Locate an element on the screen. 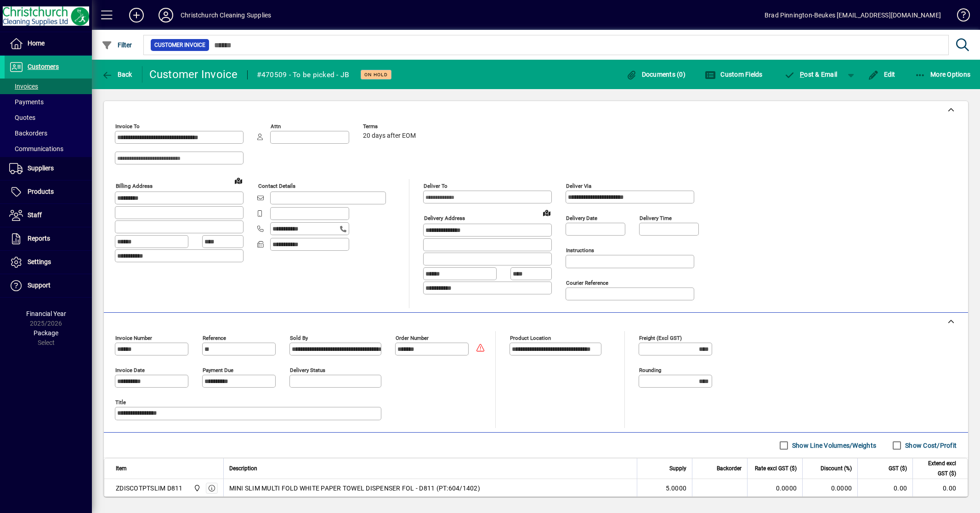 The image size is (980, 513). span: Settings is located at coordinates (39, 262).